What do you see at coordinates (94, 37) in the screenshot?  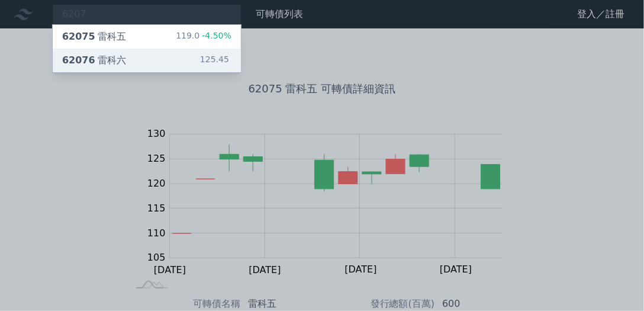 I see `div: 雷科五` at bounding box center [94, 37].